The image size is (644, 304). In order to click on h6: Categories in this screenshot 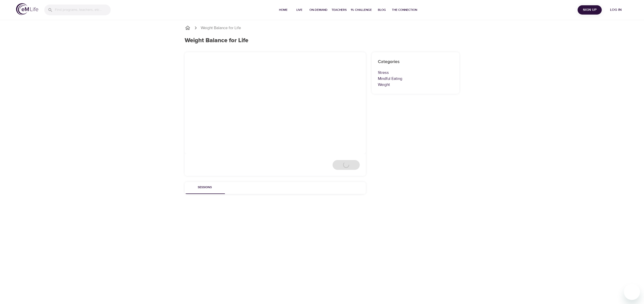, I will do `click(415, 62)`.